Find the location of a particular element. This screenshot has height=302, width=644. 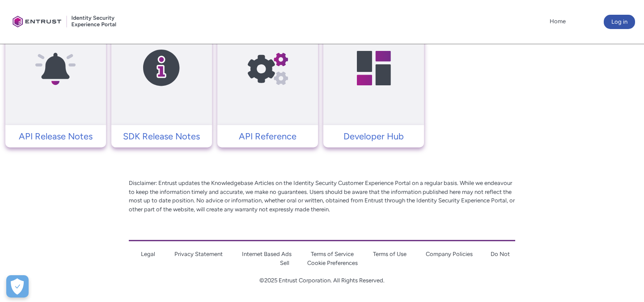

a: Legal is located at coordinates (148, 254).